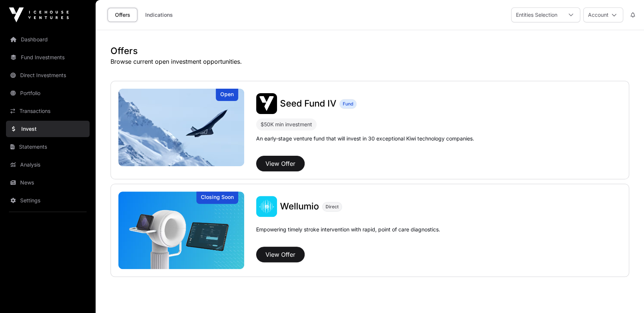 The height and width of the screenshot is (313, 644). What do you see at coordinates (159, 15) in the screenshot?
I see `a: Indications` at bounding box center [159, 15].